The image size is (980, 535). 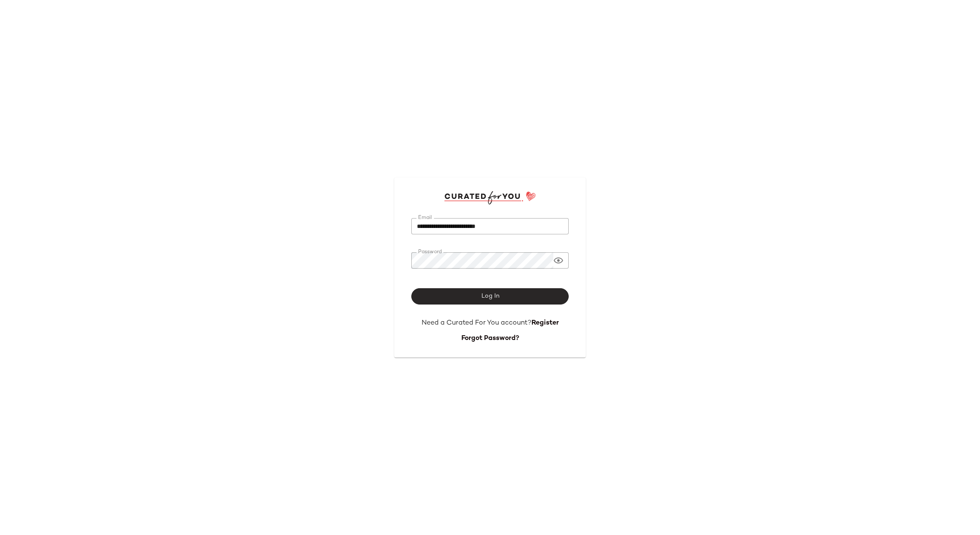 I want to click on a: Register, so click(x=546, y=323).